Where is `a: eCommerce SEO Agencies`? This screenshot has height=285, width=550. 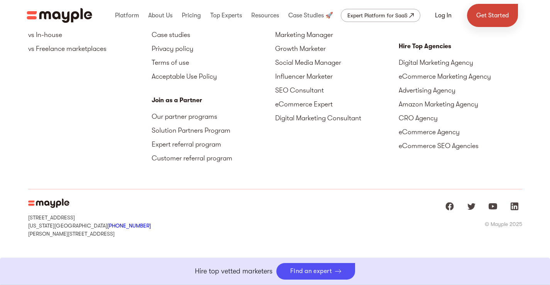
a: eCommerce SEO Agencies is located at coordinates (461, 146).